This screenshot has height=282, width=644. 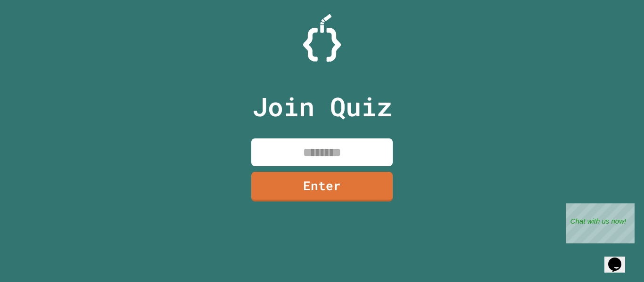 I want to click on p: Chat with us now!, so click(x=33, y=18).